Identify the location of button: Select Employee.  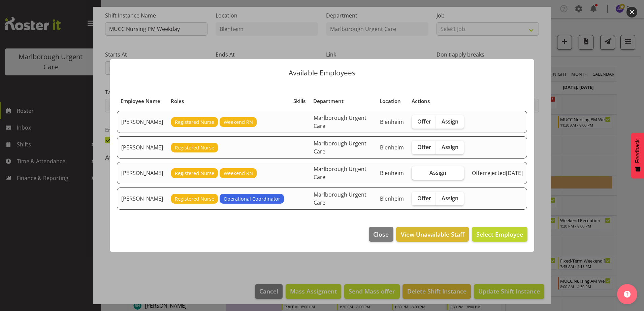
(500, 234).